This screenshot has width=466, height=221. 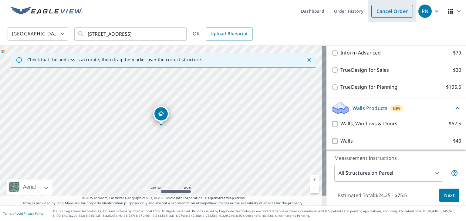 I want to click on a: Current Level 17, Zoom Out, so click(x=315, y=189).